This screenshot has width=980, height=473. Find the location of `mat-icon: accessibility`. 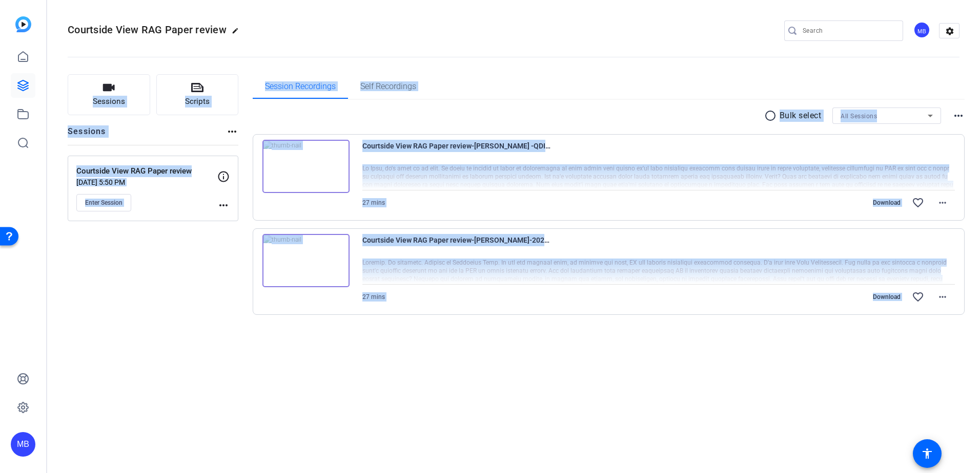

mat-icon: accessibility is located at coordinates (927, 453).